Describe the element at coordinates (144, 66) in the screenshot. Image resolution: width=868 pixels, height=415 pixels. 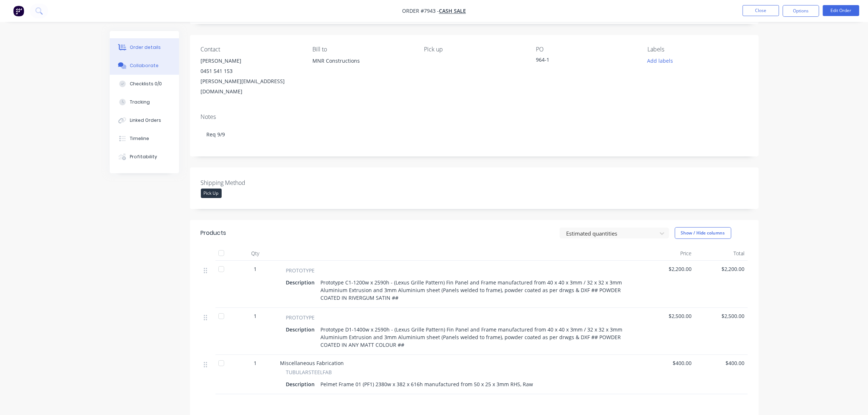
I see `div: Collaborate` at that location.